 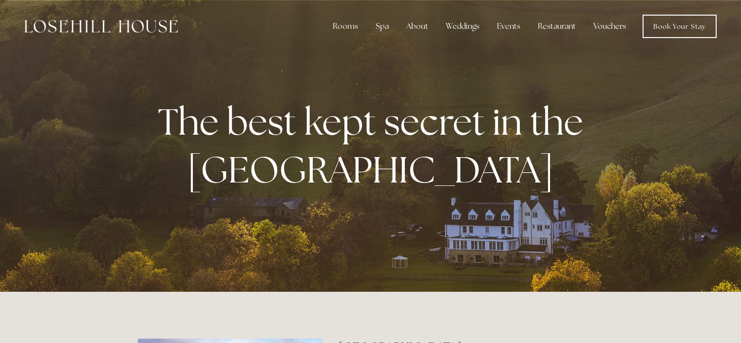 I want to click on a: Vouchers, so click(x=610, y=26).